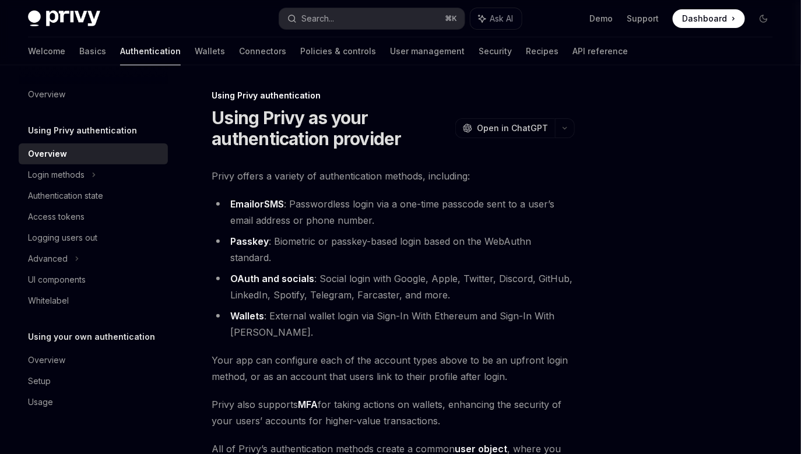  I want to click on div: UI components, so click(57, 280).